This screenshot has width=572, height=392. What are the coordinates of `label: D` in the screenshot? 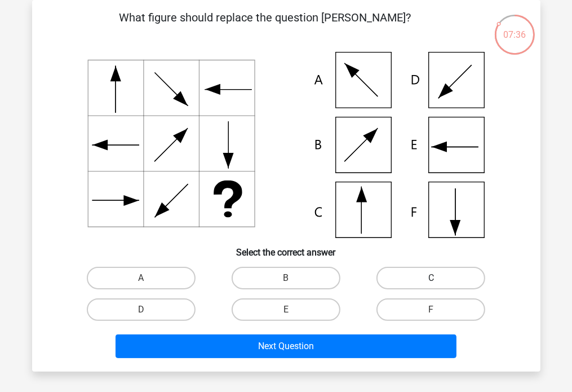 It's located at (141, 309).